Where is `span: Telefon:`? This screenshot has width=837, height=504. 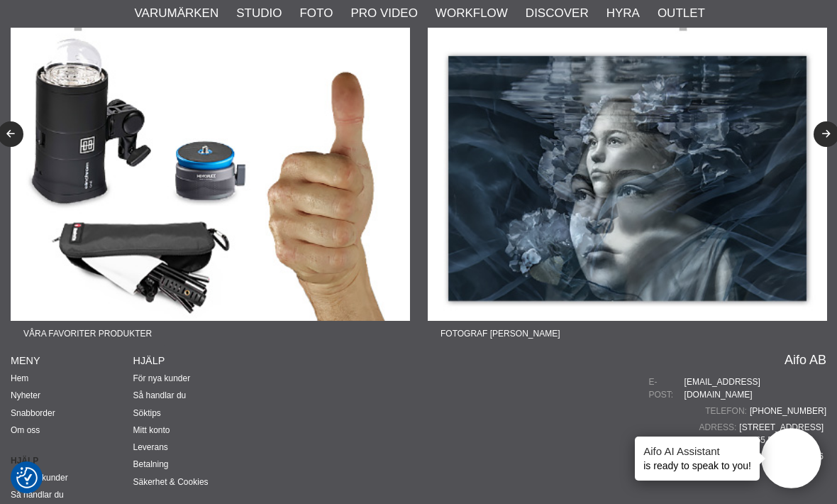
span: Telefon: is located at coordinates (727, 411).